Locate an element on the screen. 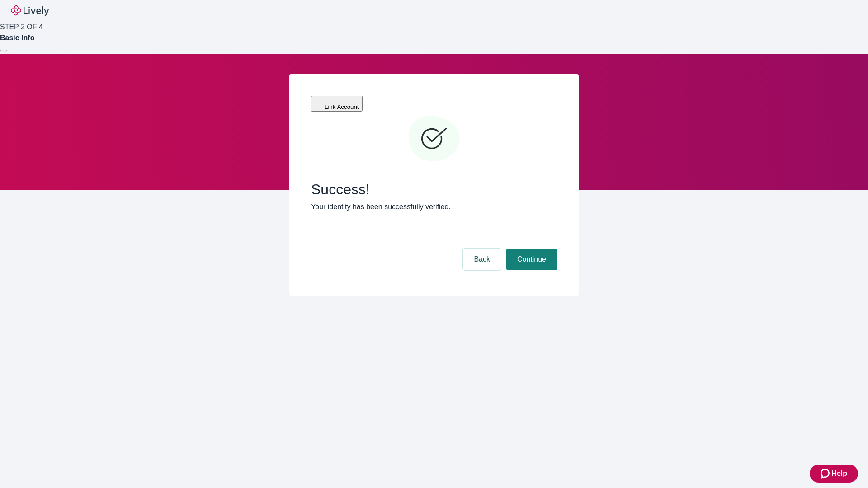  svg: Zendesk support icon is located at coordinates (826, 473).